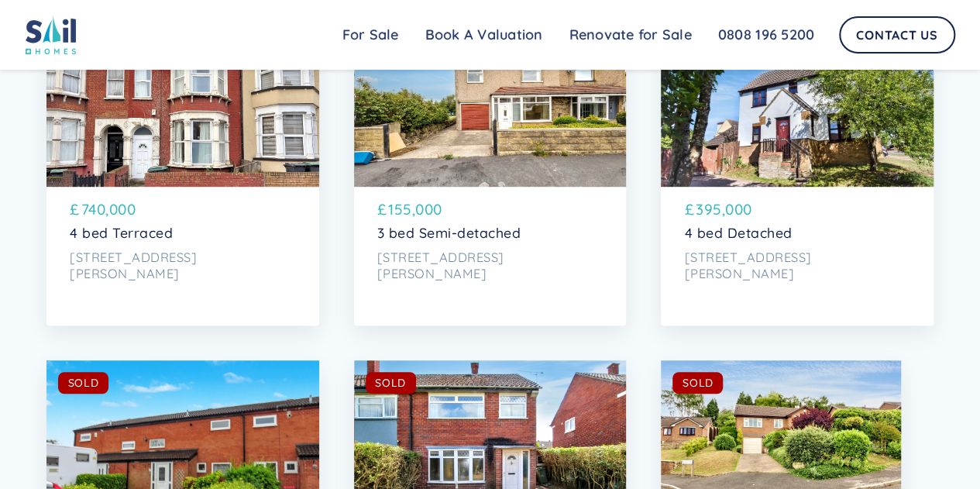 The image size is (980, 489). What do you see at coordinates (484, 35) in the screenshot?
I see `a: Book A Valuation` at bounding box center [484, 35].